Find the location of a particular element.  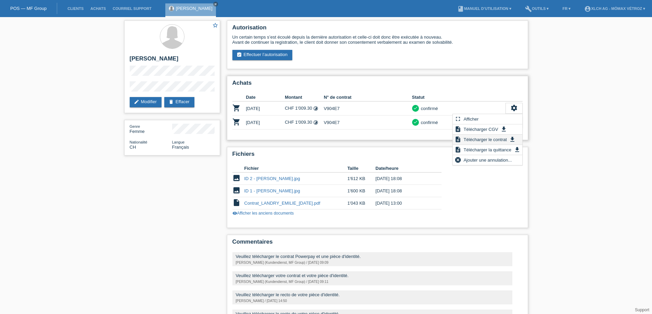

span: Télécharger le contrat is located at coordinates (485, 140).